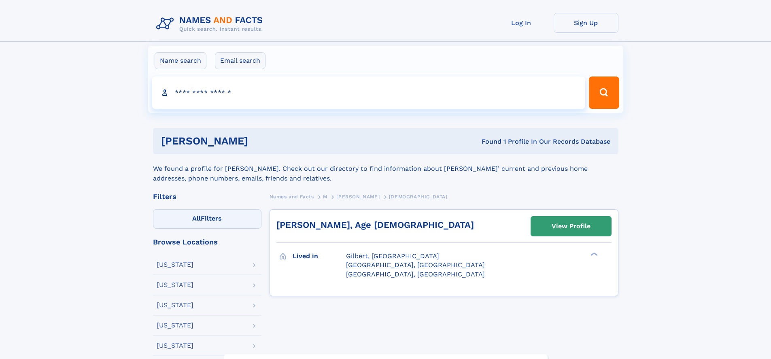 The width and height of the screenshot is (771, 359). What do you see at coordinates (325, 196) in the screenshot?
I see `a: M` at bounding box center [325, 196].